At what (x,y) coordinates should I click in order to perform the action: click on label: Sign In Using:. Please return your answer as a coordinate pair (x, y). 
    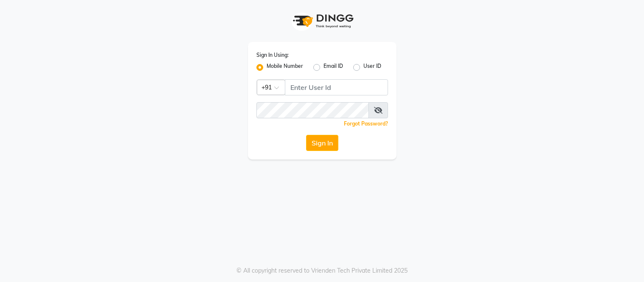
    Looking at the image, I should click on (273, 55).